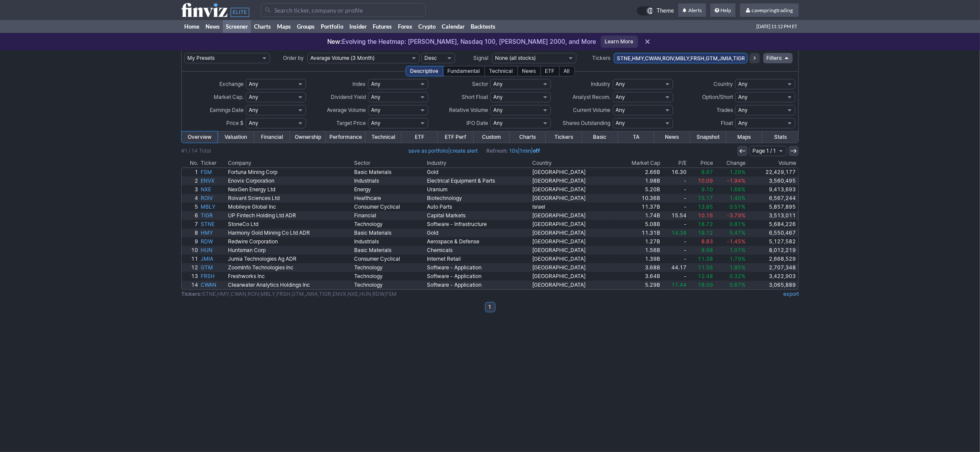  What do you see at coordinates (701, 233) in the screenshot?
I see `a: 18.12` at bounding box center [701, 233].